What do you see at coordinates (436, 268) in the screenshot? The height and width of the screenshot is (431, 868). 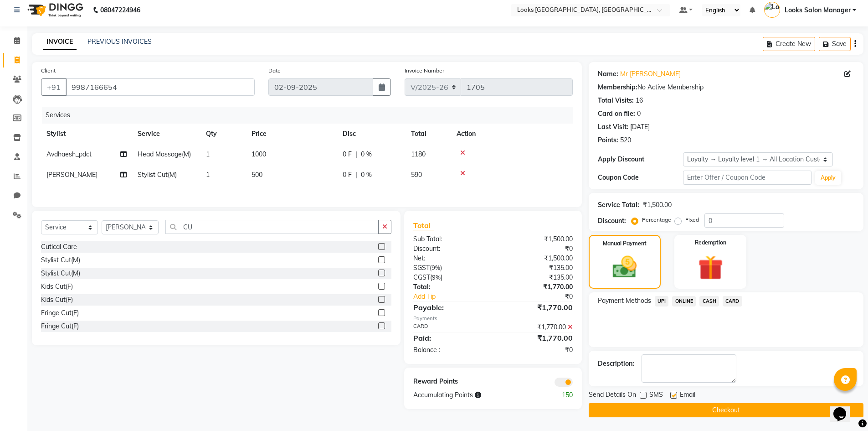 I see `span: 9%` at bounding box center [436, 268].